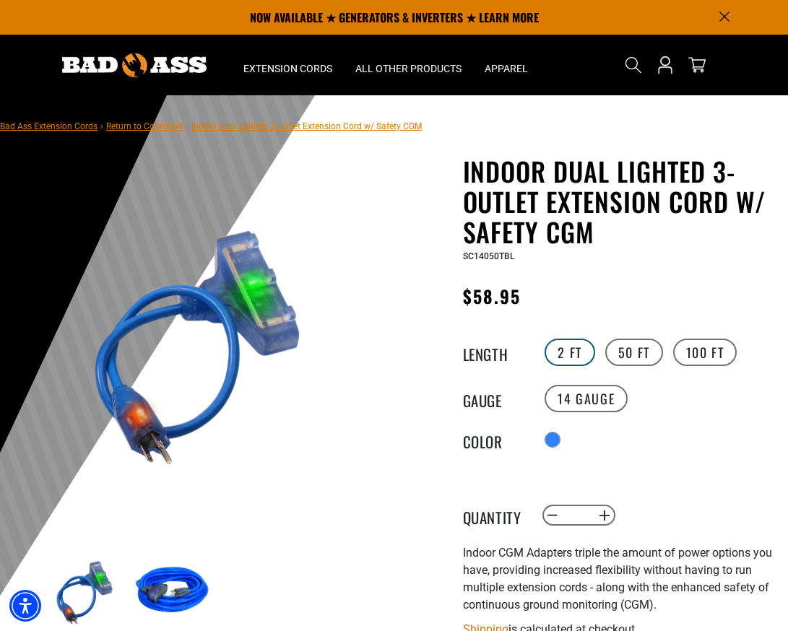  What do you see at coordinates (569, 352) in the screenshot?
I see `label: 2 FT` at bounding box center [569, 352].